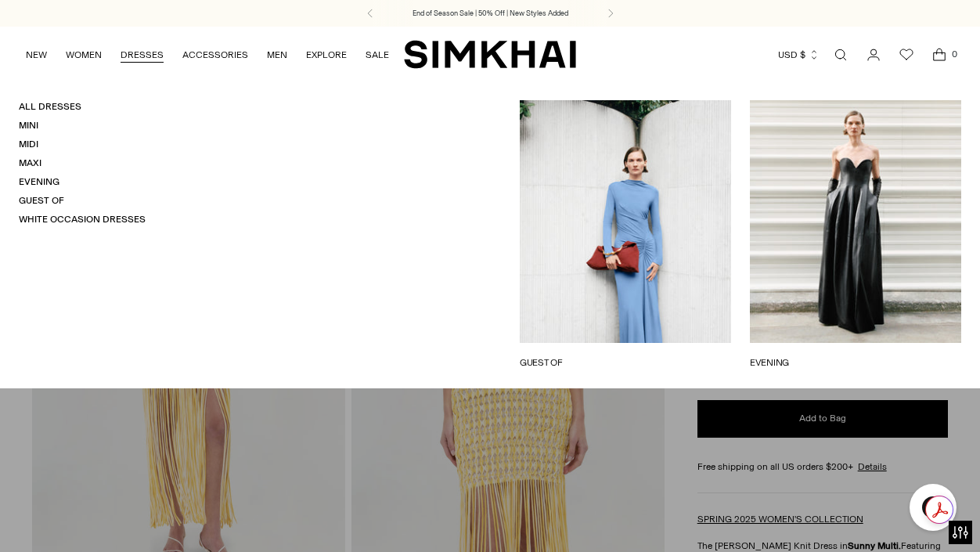 The height and width of the screenshot is (552, 980). What do you see at coordinates (954, 54) in the screenshot?
I see `span: 0` at bounding box center [954, 54].